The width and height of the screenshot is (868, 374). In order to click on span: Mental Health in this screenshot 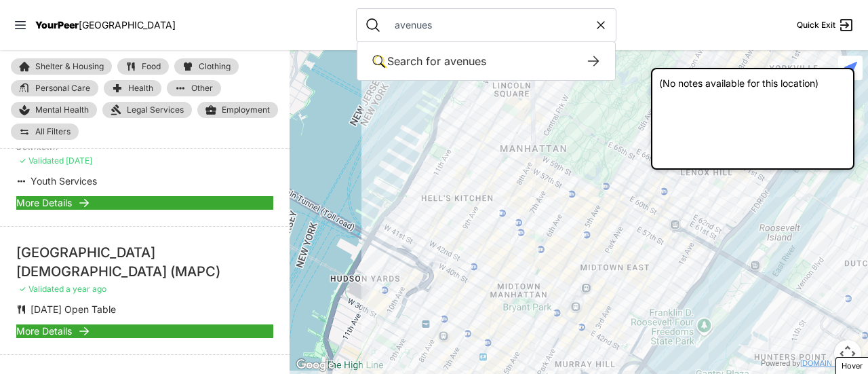, I will do `click(62, 110)`.